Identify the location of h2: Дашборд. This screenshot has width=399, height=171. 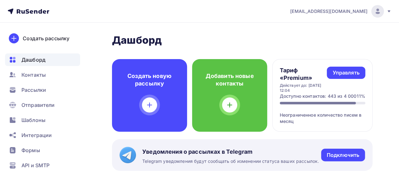
(242, 40).